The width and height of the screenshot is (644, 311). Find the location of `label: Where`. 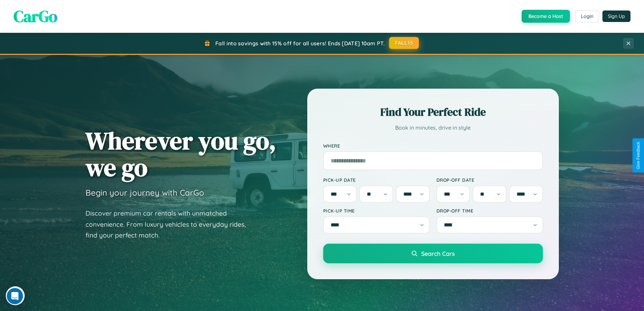

label: Where is located at coordinates (433, 145).